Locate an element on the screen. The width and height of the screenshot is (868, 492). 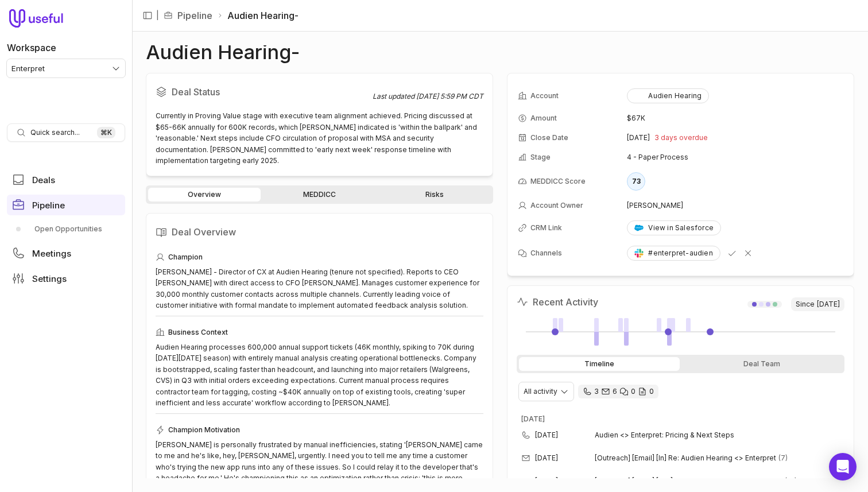
h1: Audien Hearing- is located at coordinates (222, 52).